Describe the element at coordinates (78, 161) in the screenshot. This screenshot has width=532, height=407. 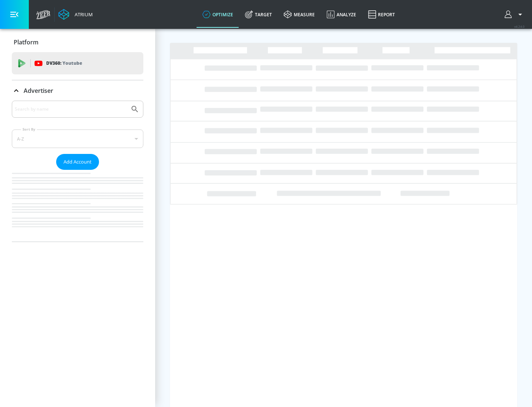
I see `span: Add Account` at that location.